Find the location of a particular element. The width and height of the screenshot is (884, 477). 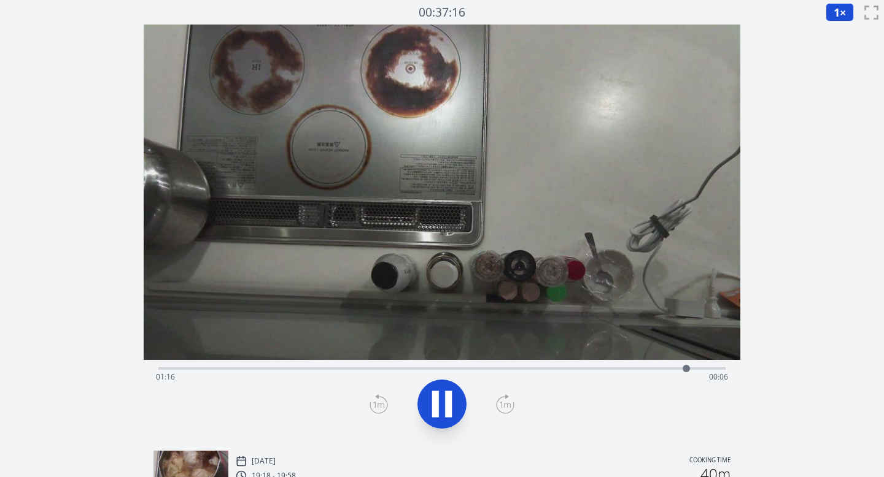

a: 00:37:16 is located at coordinates (442, 12).